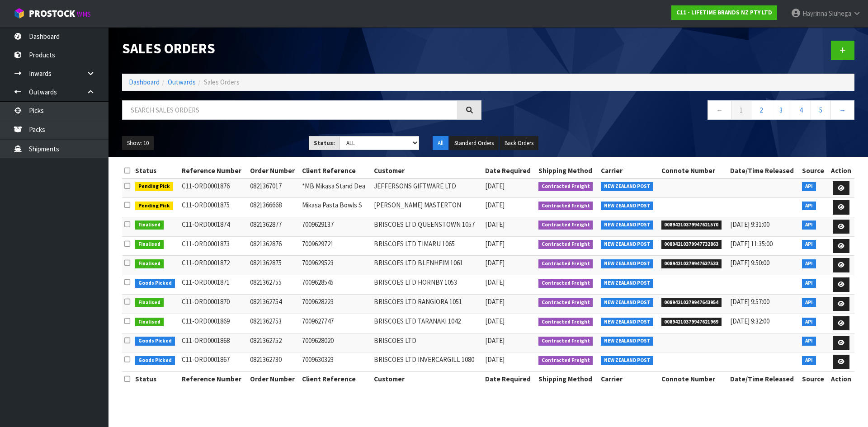 Image resolution: width=868 pixels, height=427 pixels. I want to click on td: 7009629137, so click(335, 227).